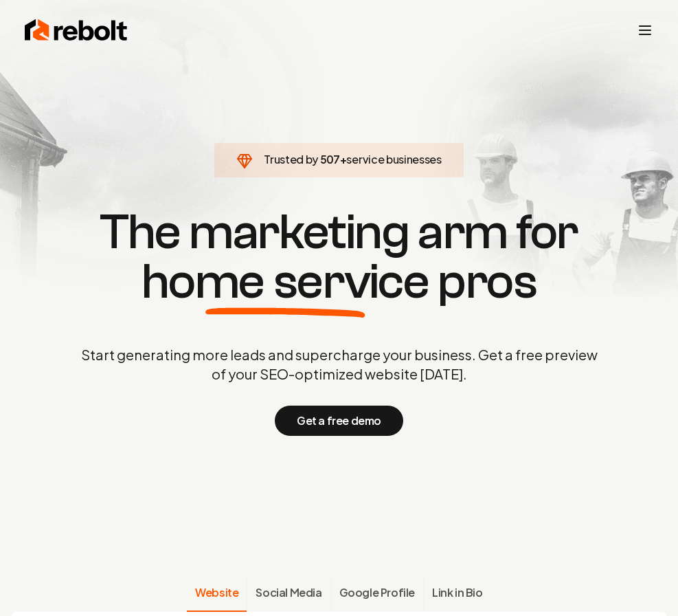 The height and width of the screenshot is (616, 678). I want to click on p: Start generating more leads and supercharge your business. Get a free preview of your SEO-optimiz..., so click(339, 364).